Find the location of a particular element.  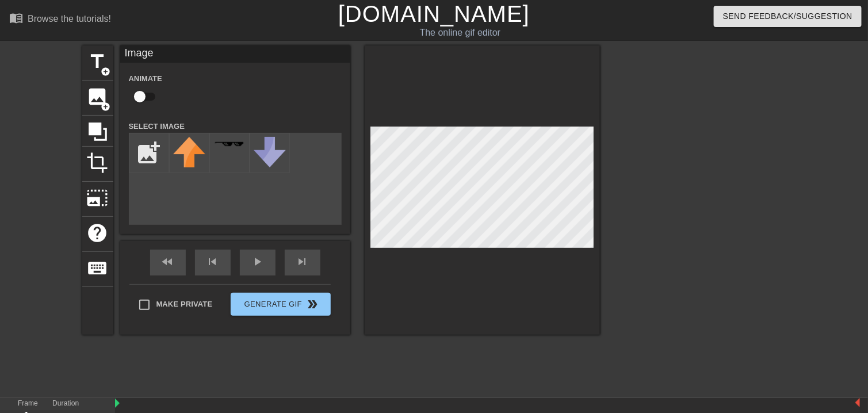

img: downvote.png is located at coordinates (270, 152).